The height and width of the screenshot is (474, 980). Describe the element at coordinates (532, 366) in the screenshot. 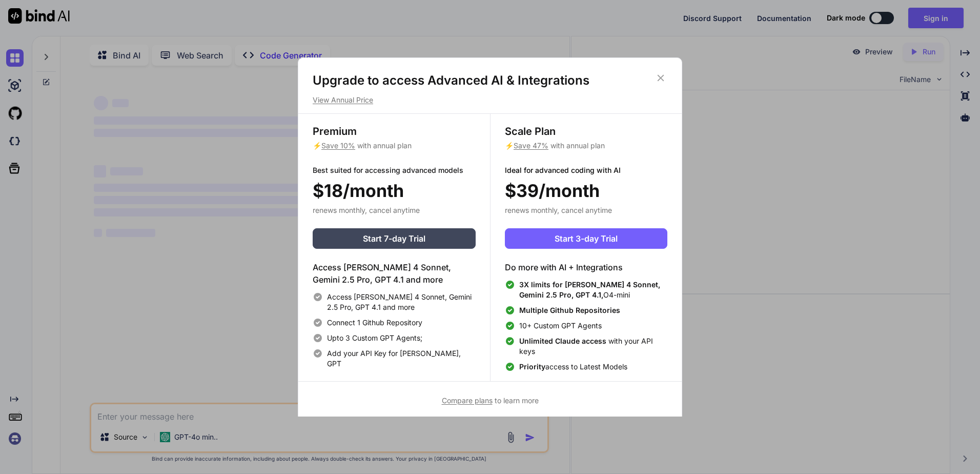

I see `span: Priority` at that location.